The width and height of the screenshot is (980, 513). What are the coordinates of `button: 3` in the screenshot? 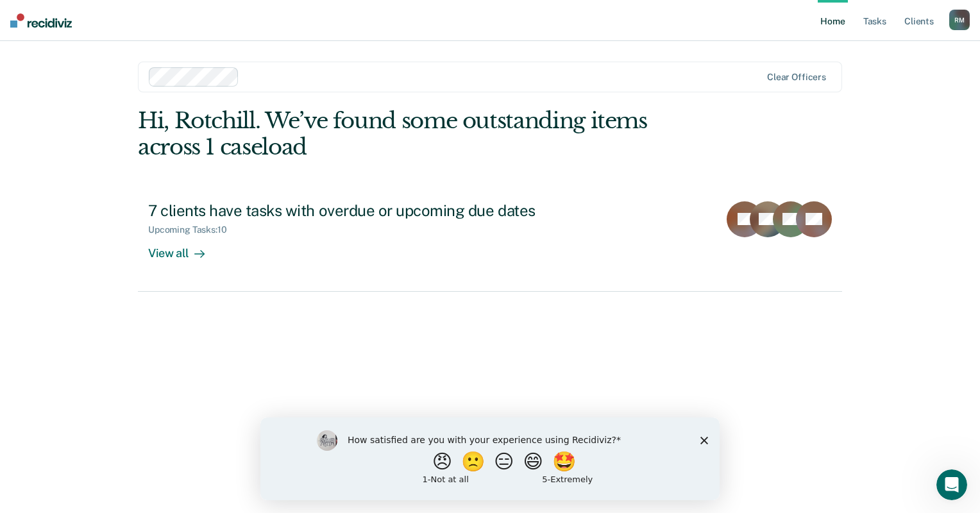 It's located at (244, 44).